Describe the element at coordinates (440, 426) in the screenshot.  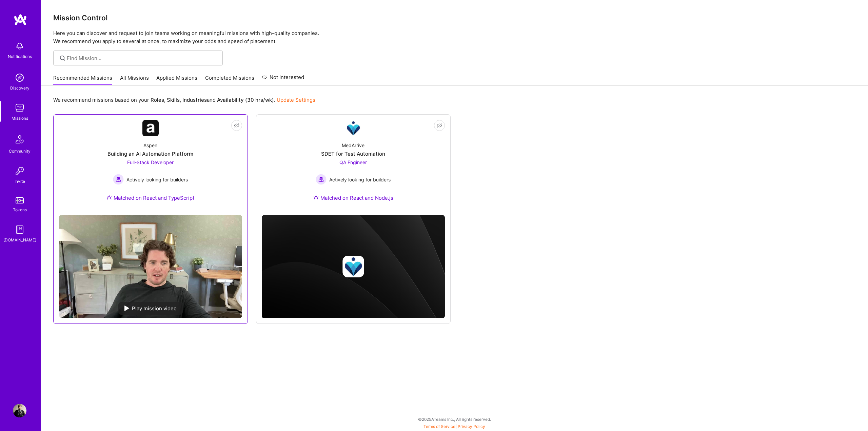
I see `a: Terms of Service` at that location.